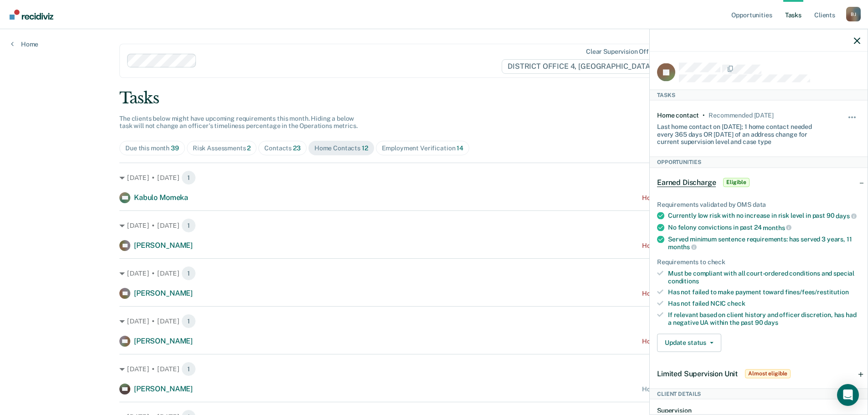  Describe the element at coordinates (848, 395) in the screenshot. I see `div: Open Intercom Messenger` at that location.